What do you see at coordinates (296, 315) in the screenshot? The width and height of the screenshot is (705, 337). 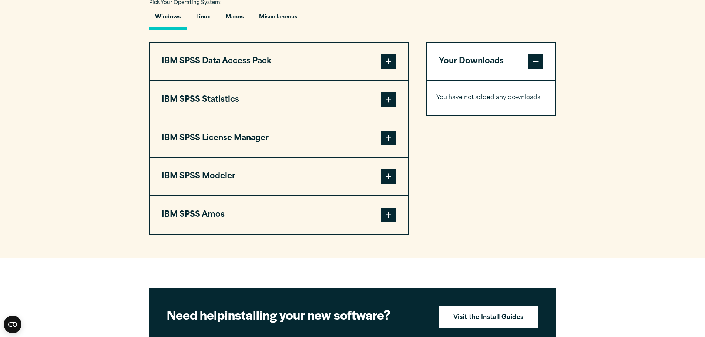 I see `h2: installing your new software?` at bounding box center [296, 315].